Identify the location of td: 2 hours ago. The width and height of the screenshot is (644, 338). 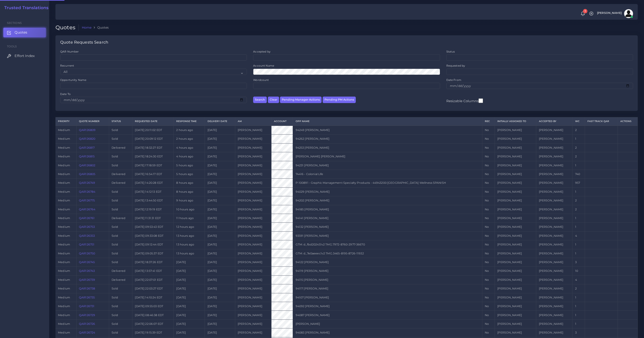
(189, 139).